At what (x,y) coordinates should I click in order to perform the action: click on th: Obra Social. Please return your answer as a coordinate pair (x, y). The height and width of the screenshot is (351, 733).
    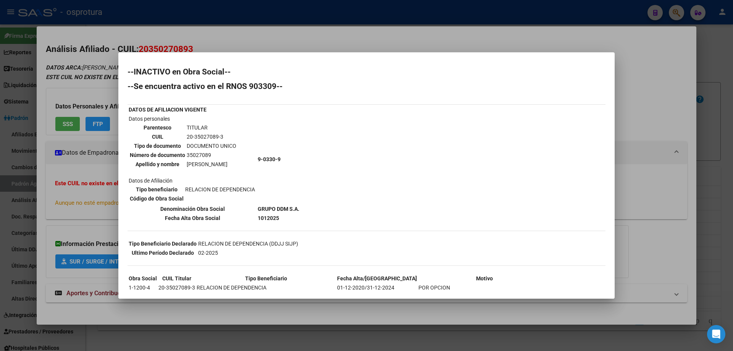
    Looking at the image, I should click on (143, 278).